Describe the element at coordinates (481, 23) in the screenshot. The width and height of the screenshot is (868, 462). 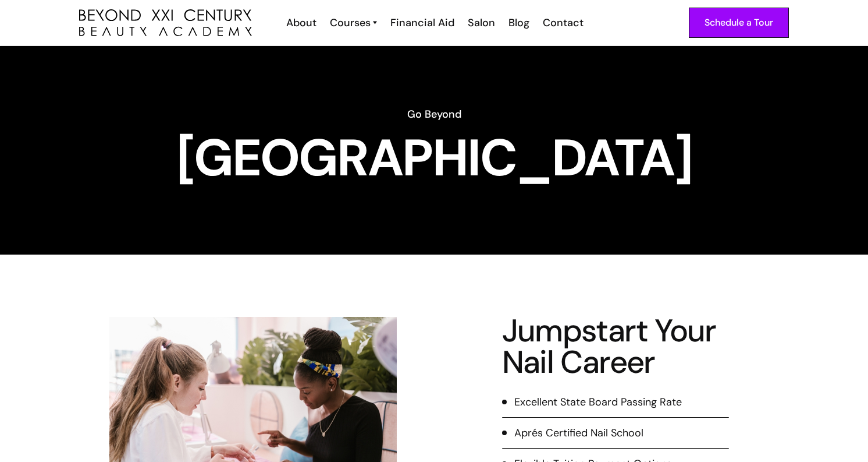
I see `div: Salon` at that location.